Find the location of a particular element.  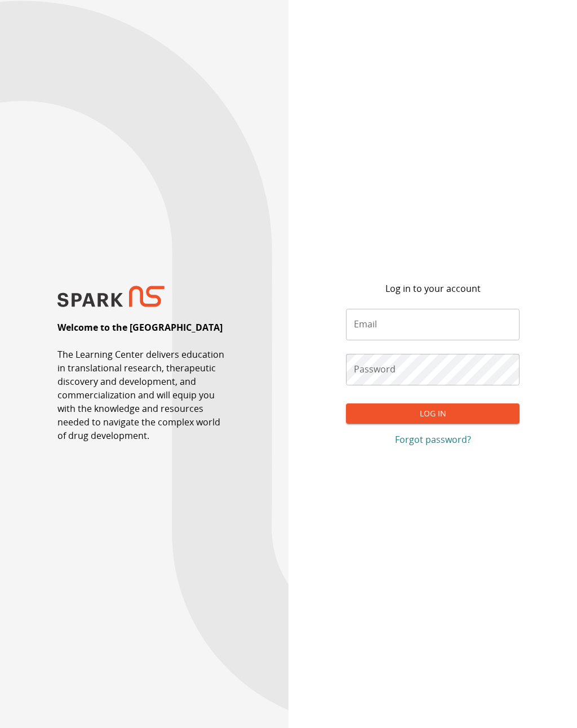

p: The Learning Center delivers education in translational research, therapeutic discovery and devel... is located at coordinates (144, 395).